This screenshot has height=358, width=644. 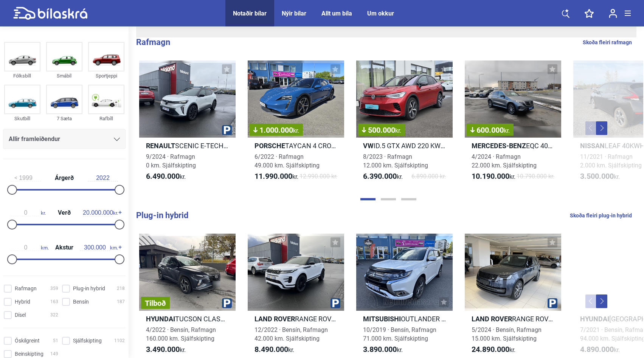 What do you see at coordinates (592, 146) in the screenshot?
I see `b: Nissan` at bounding box center [592, 146].